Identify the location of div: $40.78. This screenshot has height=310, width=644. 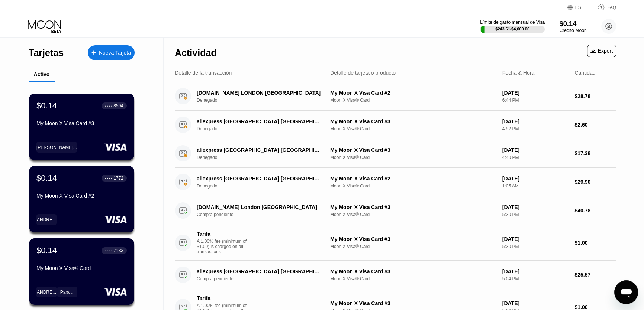
(595, 211).